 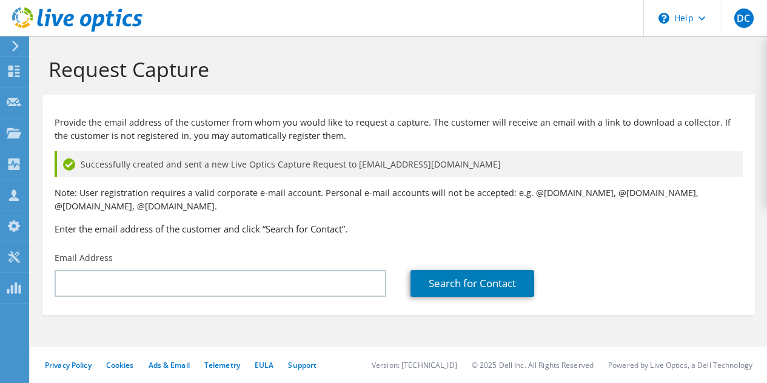 What do you see at coordinates (398, 129) in the screenshot?
I see `p: Provide the email address of the customer from whom you would like to request a capture. The cust...` at bounding box center [398, 129].